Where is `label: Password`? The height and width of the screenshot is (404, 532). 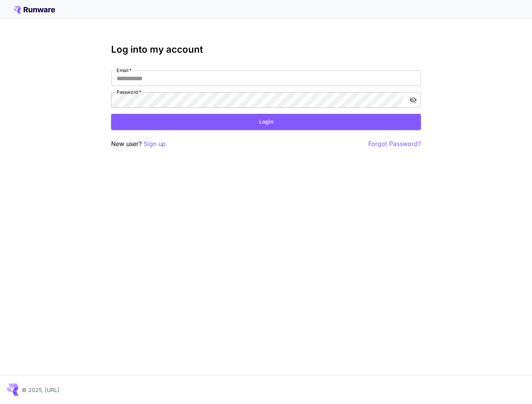
label: Password is located at coordinates (129, 92).